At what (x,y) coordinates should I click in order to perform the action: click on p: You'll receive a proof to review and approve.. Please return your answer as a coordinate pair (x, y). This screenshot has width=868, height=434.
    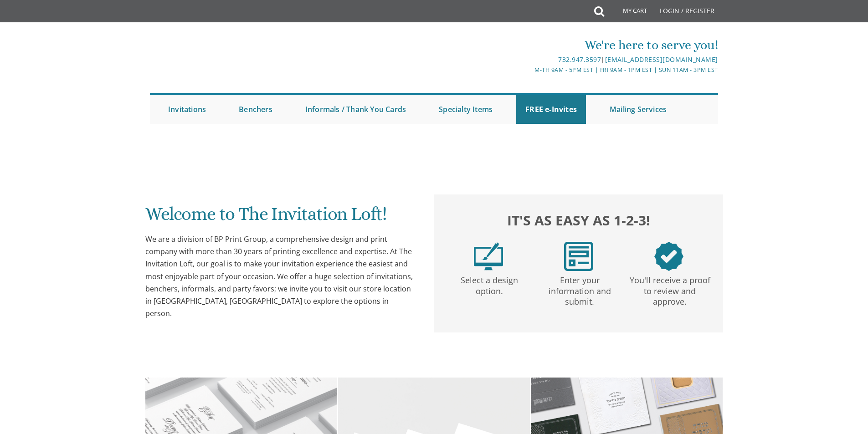
    Looking at the image, I should click on (670, 289).